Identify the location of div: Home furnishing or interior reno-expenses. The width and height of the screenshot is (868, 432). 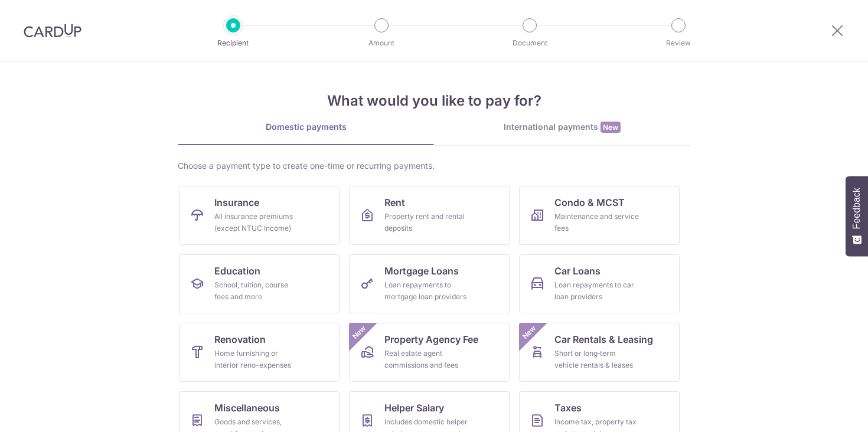
(257, 359).